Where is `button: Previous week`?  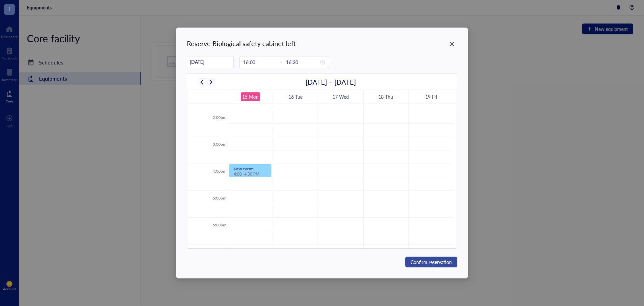 button: Previous week is located at coordinates (202, 82).